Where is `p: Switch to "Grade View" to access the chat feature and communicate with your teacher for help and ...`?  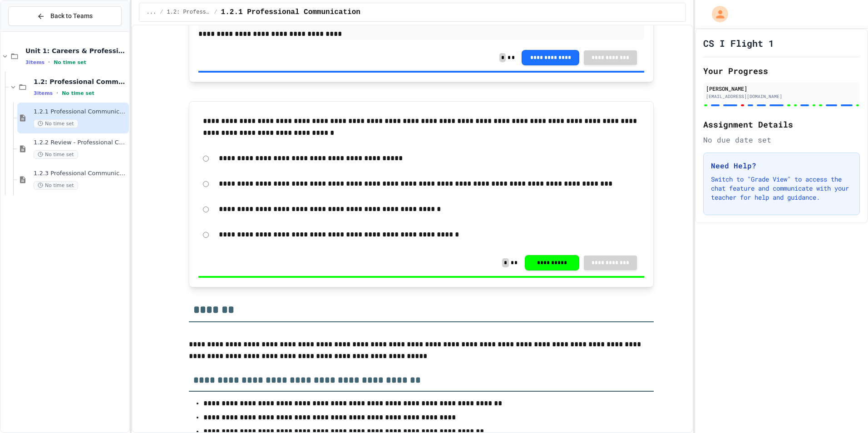 p: Switch to "Grade View" to access the chat feature and communicate with your teacher for help and ... is located at coordinates (781, 189).